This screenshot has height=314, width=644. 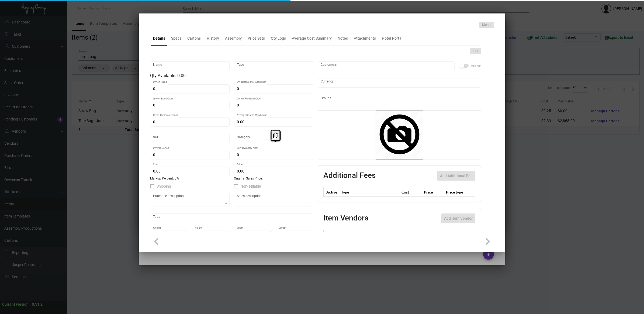 What do you see at coordinates (476, 66) in the screenshot?
I see `span: Active` at bounding box center [476, 66].